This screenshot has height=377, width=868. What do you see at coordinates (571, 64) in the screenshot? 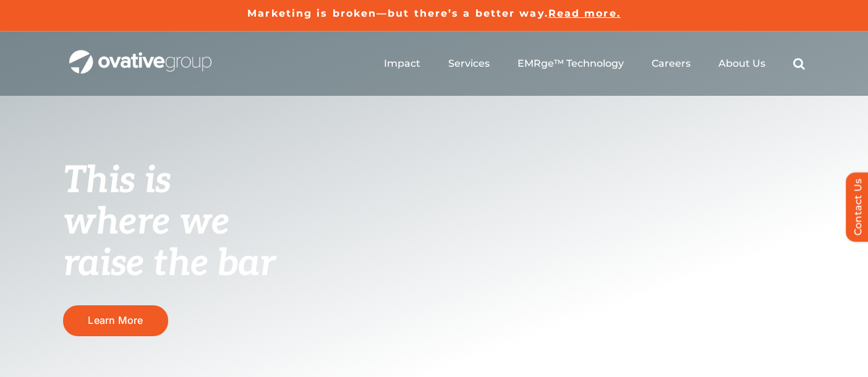
I see `a: EMRge™ Technology` at bounding box center [571, 64].